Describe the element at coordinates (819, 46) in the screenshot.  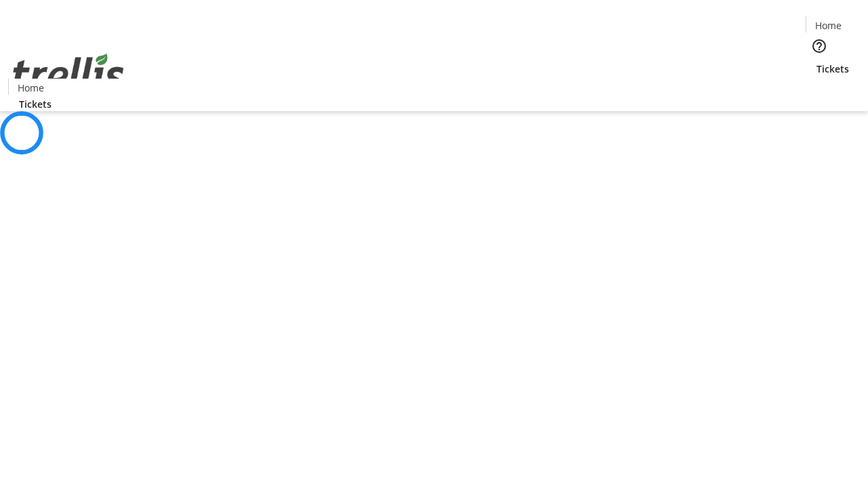
I see `button: Help` at that location.